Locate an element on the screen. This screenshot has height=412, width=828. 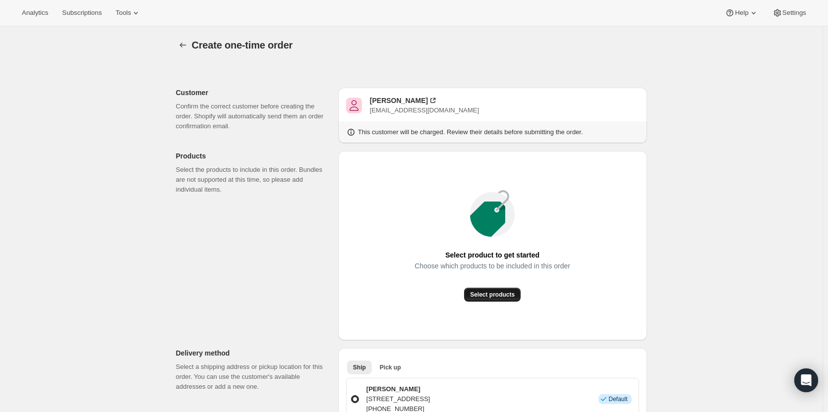
button: Settings is located at coordinates (789, 13).